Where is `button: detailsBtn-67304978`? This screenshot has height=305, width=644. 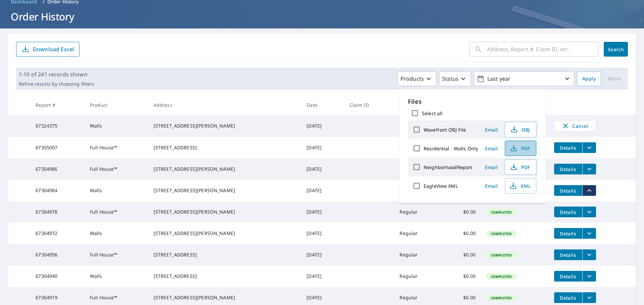 button: detailsBtn-67304978 is located at coordinates (568, 212).